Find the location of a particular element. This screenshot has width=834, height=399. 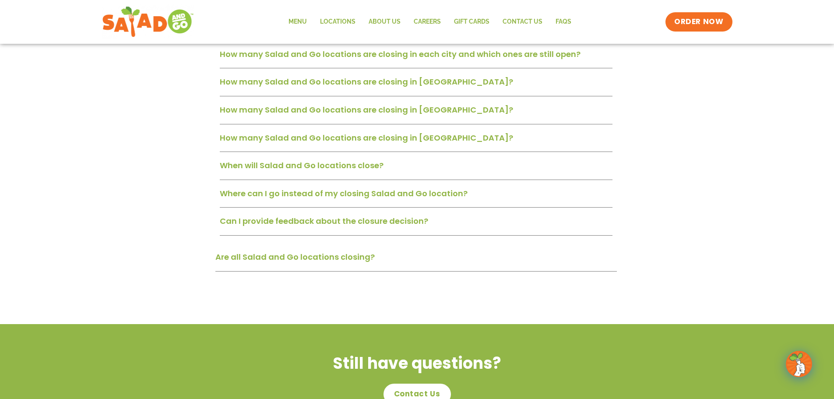

a: About Us is located at coordinates (384, 22).